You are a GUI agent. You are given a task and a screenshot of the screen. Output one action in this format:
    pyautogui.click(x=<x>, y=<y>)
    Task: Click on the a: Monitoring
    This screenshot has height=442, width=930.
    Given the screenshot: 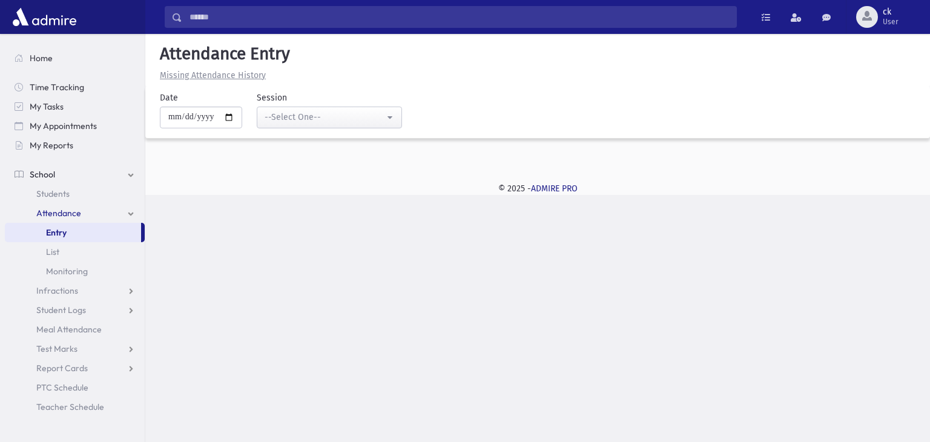 What is the action you would take?
    pyautogui.click(x=74, y=271)
    